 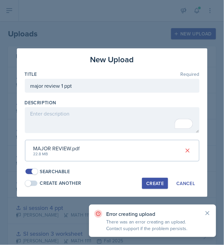 What do you see at coordinates (40, 102) in the screenshot?
I see `label: Description` at bounding box center [40, 102].